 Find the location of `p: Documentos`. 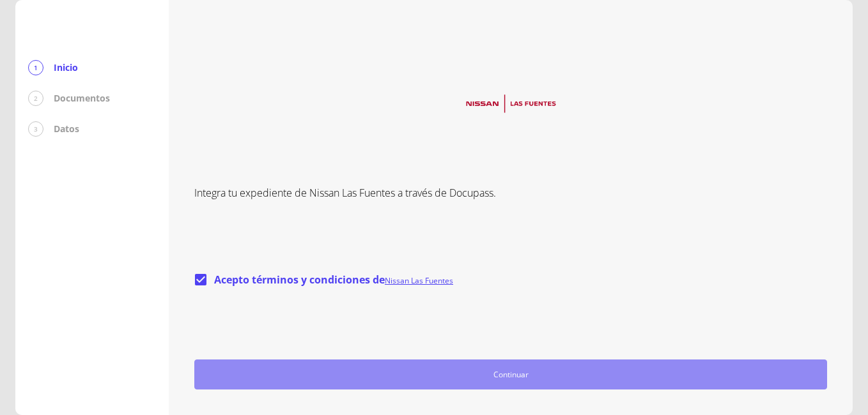

p: Documentos is located at coordinates (82, 99).